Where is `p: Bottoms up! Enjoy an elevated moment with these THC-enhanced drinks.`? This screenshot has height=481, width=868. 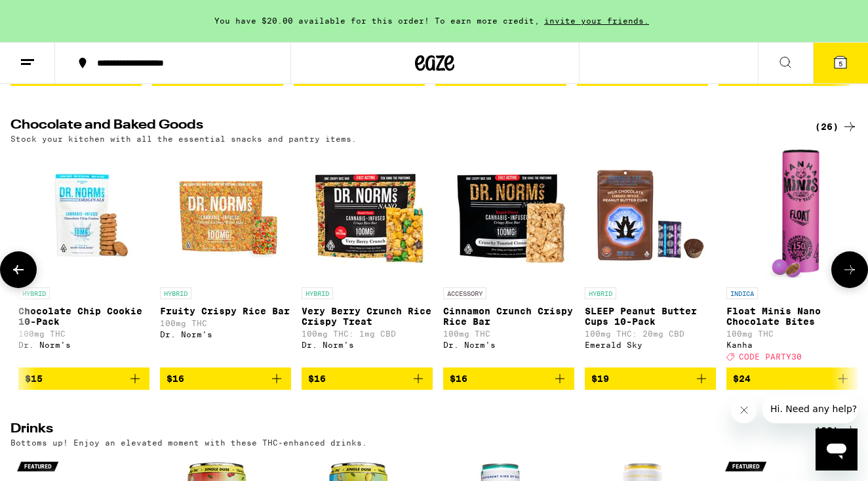
p: Bottoms up! Enjoy an elevated moment with these THC-enhanced drinks. is located at coordinates (189, 442).